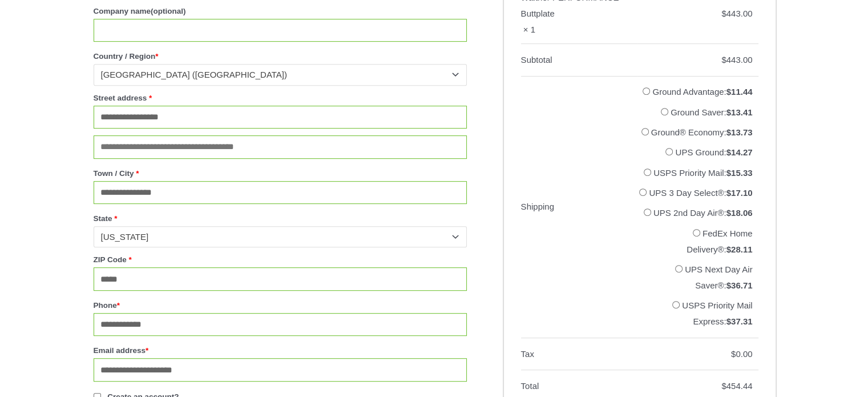  What do you see at coordinates (739, 249) in the screenshot?
I see `bdi: 28.11` at bounding box center [739, 249].